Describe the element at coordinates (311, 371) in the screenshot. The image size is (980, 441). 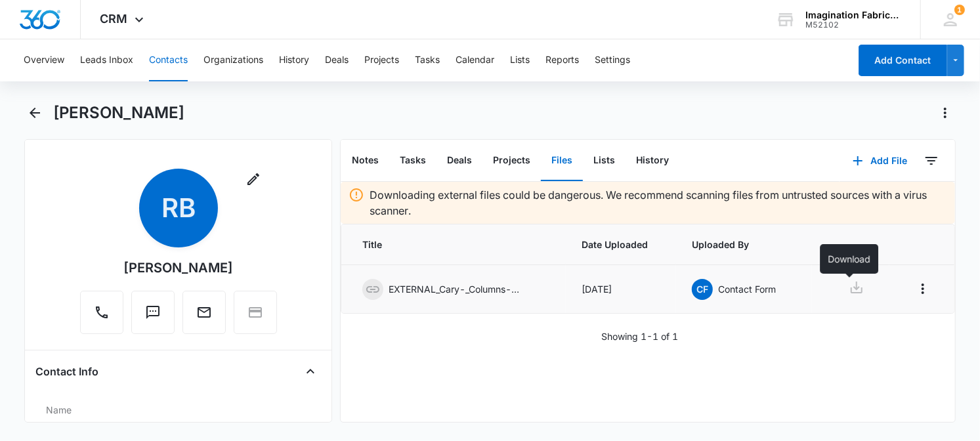
I see `button: Close` at that location.